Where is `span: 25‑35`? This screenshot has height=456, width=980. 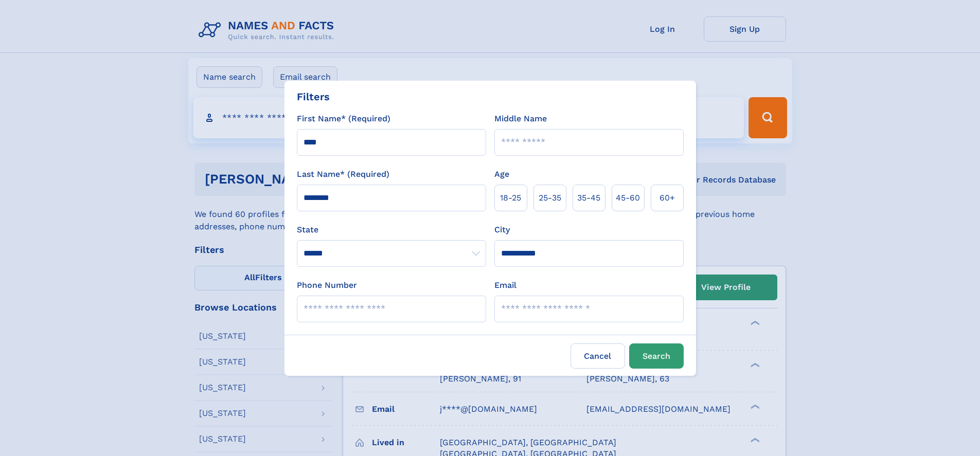
span: 25‑35 is located at coordinates (550, 198).